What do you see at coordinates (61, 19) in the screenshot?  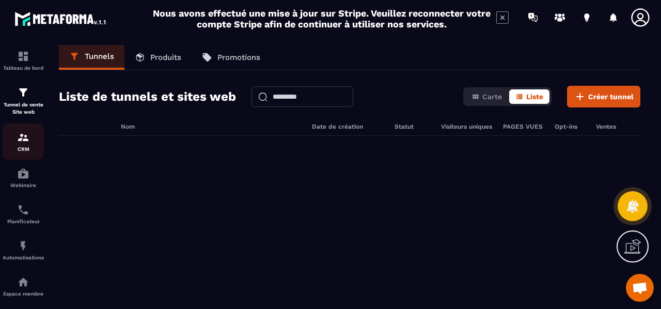 I see `img: logo` at bounding box center [61, 19].